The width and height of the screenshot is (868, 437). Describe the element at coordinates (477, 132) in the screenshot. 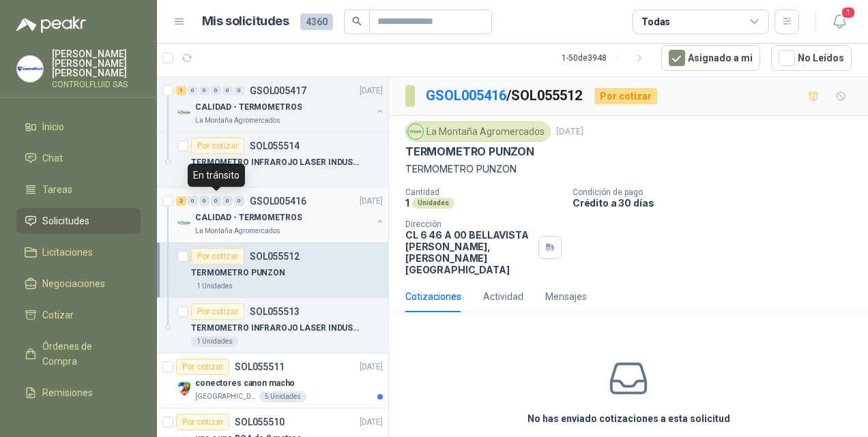

I see `div: La Montaña Agromercados` at that location.